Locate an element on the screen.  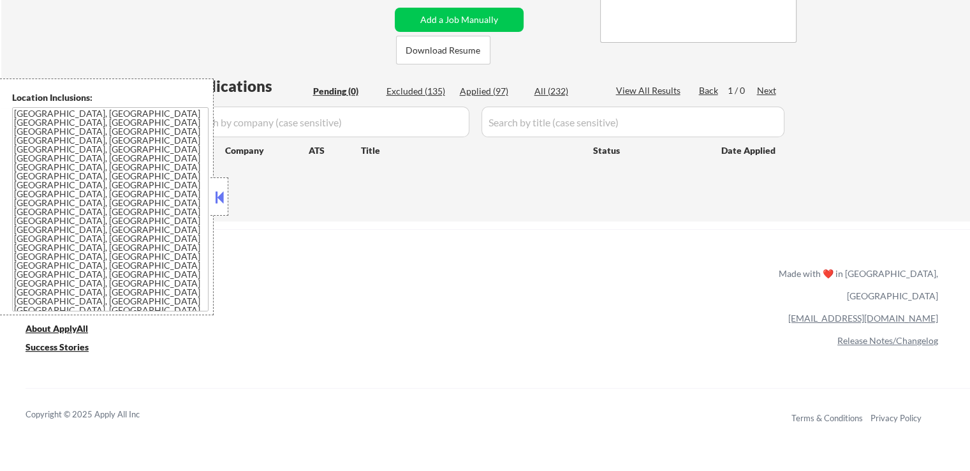
a: Terms & Conditions is located at coordinates (827, 418).